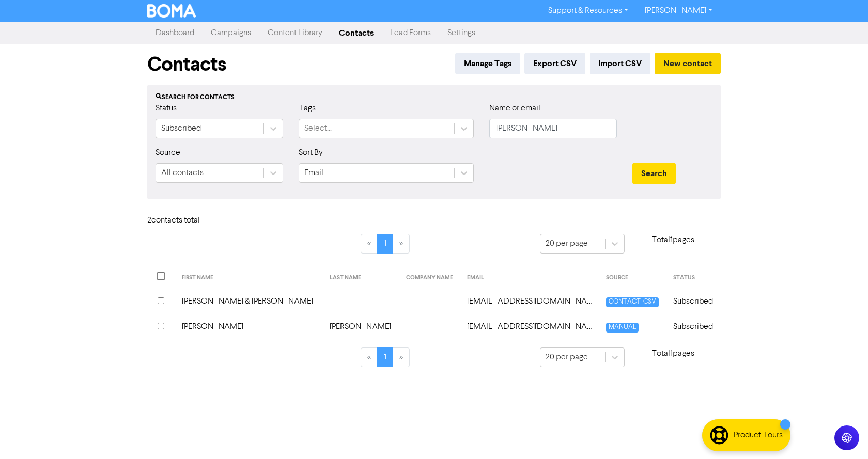 The width and height of the screenshot is (868, 459). What do you see at coordinates (174, 33) in the screenshot?
I see `a: Dashboard` at bounding box center [174, 33].